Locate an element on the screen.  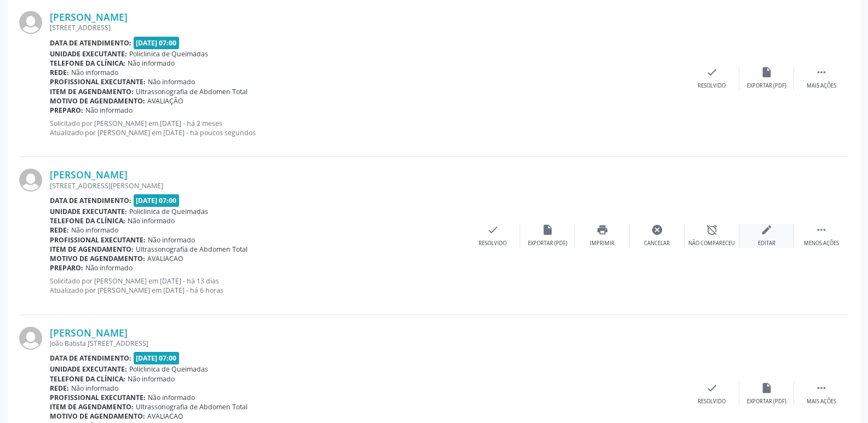
i: print is located at coordinates (602, 230).